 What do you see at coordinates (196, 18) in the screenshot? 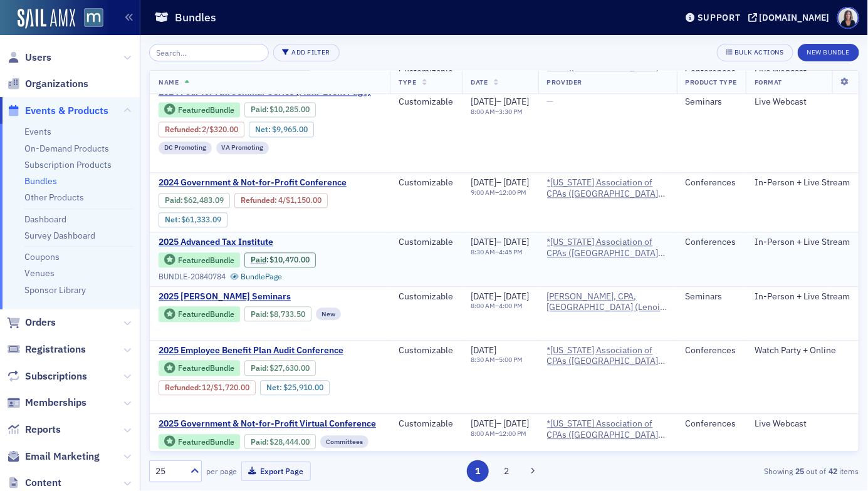
I see `h1: Bundles` at bounding box center [196, 18].